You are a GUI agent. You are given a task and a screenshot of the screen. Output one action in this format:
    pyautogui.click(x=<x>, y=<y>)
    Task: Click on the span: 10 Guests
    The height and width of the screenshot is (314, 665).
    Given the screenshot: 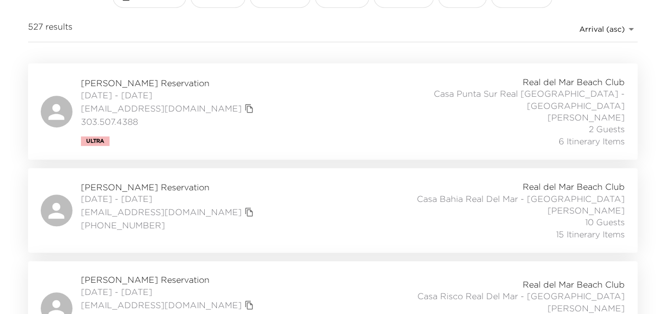 What is the action you would take?
    pyautogui.click(x=605, y=222)
    